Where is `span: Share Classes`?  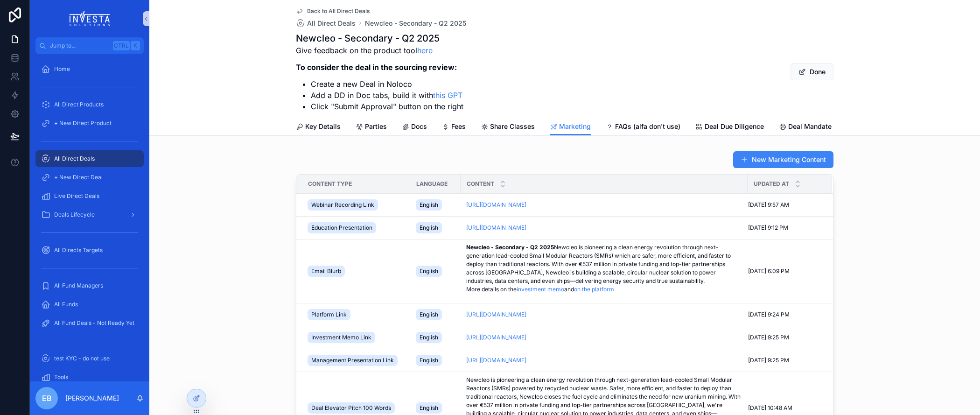
span: Share Classes is located at coordinates (513, 126).